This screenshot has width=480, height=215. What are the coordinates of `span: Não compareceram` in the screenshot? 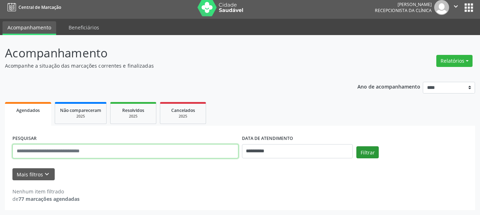 It's located at (81, 110).